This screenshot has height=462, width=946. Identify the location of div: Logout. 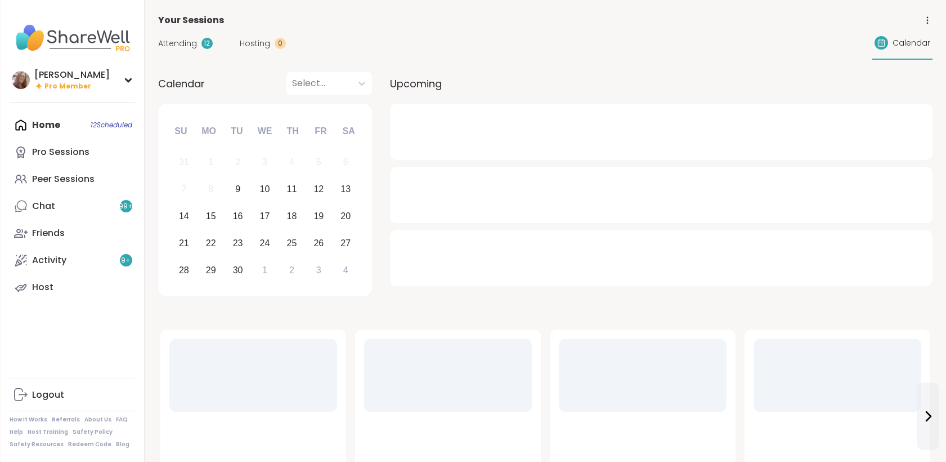
(48, 395).